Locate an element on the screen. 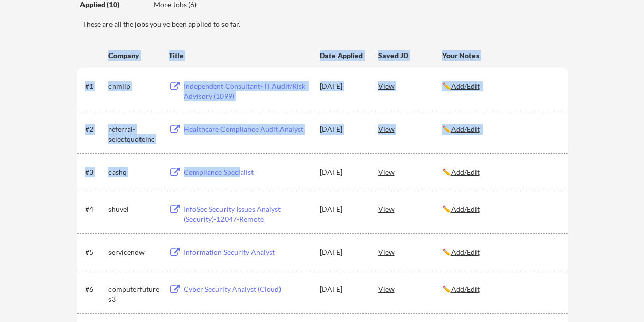  div: #6 is located at coordinates (95, 289).